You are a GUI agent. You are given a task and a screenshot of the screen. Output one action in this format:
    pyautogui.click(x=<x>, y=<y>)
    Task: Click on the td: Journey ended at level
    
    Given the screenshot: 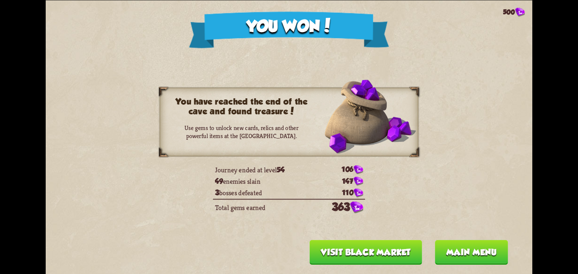 What is the action you would take?
    pyautogui.click(x=264, y=169)
    